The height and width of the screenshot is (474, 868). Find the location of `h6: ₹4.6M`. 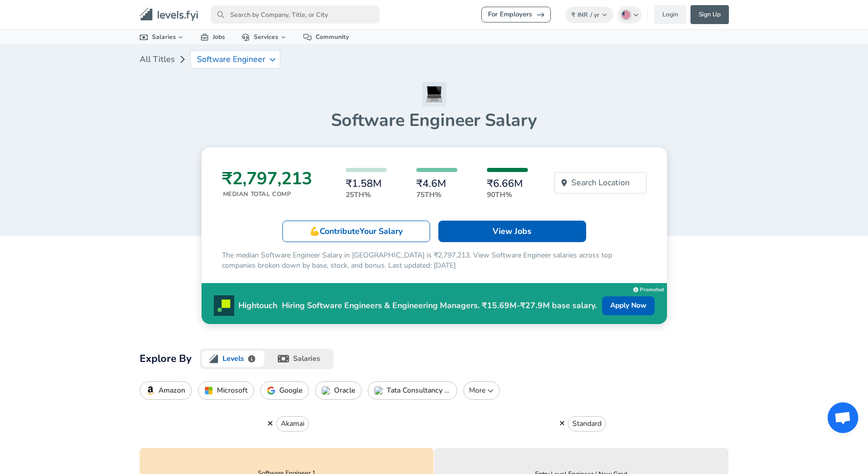

h6: ₹4.6M is located at coordinates (437, 183).